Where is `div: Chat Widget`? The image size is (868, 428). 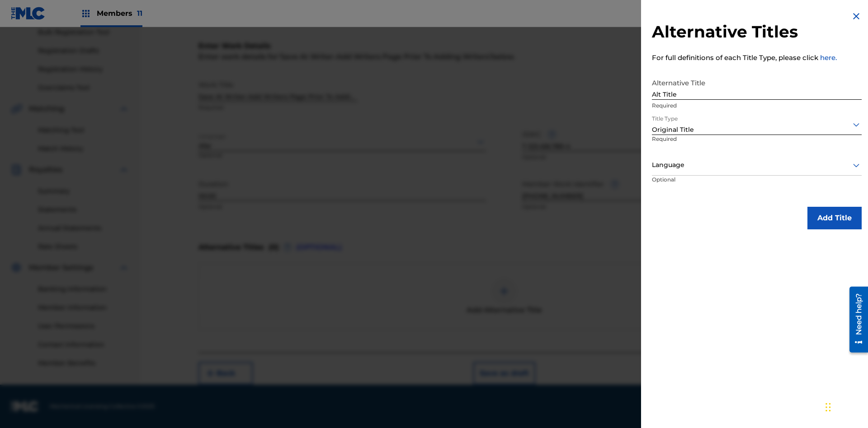 div: Chat Widget is located at coordinates (846, 407).